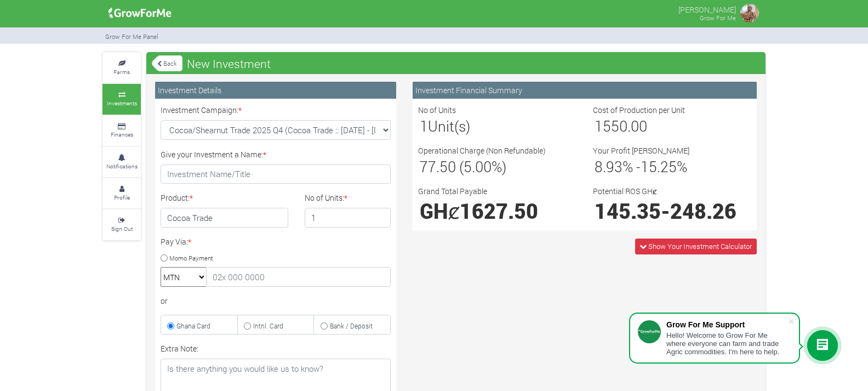 The image size is (868, 391). What do you see at coordinates (167, 64) in the screenshot?
I see `a: Back` at bounding box center [167, 64].